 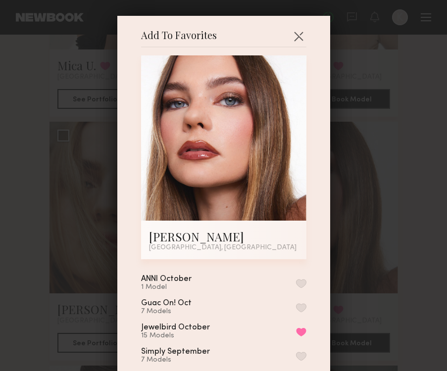 I want to click on div: ANNI October, so click(x=166, y=279).